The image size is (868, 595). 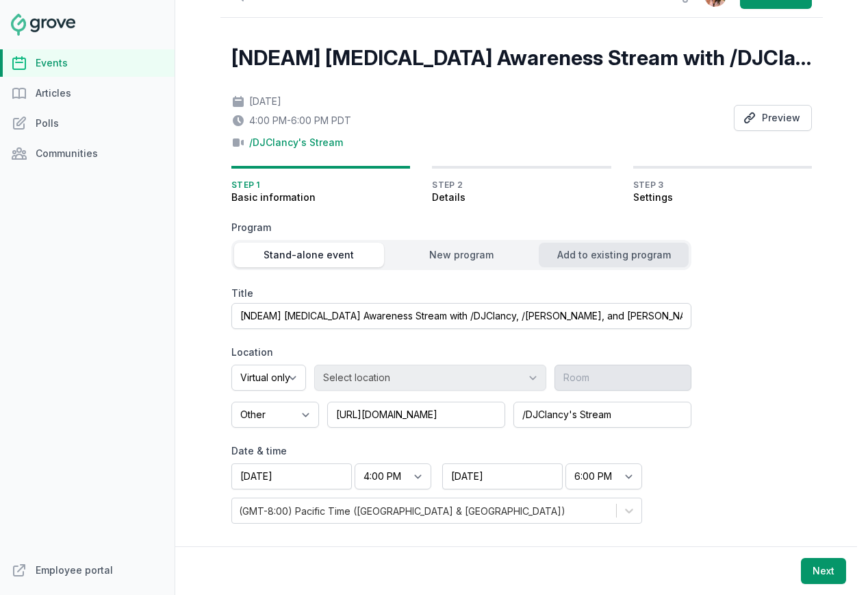 I want to click on input: Start date, so click(x=291, y=476).